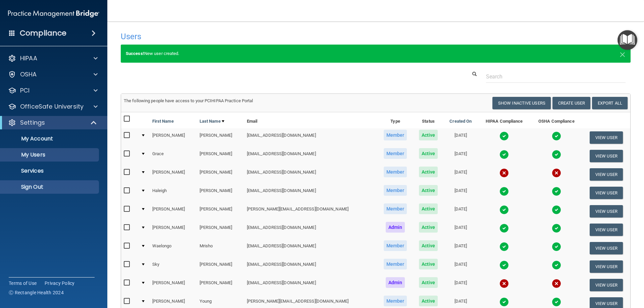  Describe the element at coordinates (60, 283) in the screenshot. I see `a: Privacy Policy` at that location.